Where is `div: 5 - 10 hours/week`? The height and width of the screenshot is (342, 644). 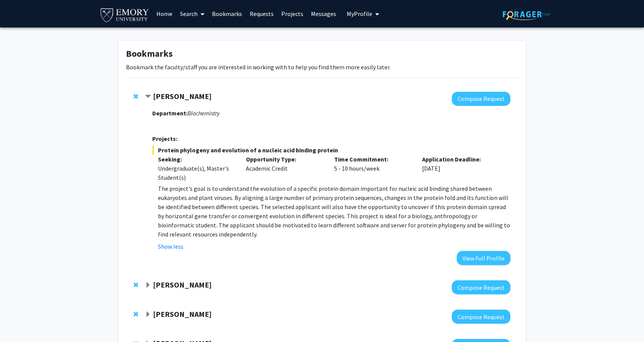 div: 5 - 10 hours/week is located at coordinates (373, 168).